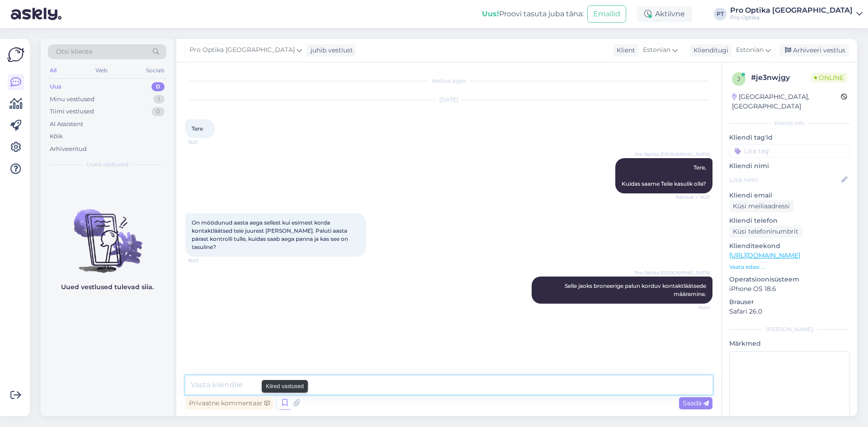 This screenshot has height=427, width=868. Describe the element at coordinates (789, 302) in the screenshot. I see `p: Brauser` at that location.